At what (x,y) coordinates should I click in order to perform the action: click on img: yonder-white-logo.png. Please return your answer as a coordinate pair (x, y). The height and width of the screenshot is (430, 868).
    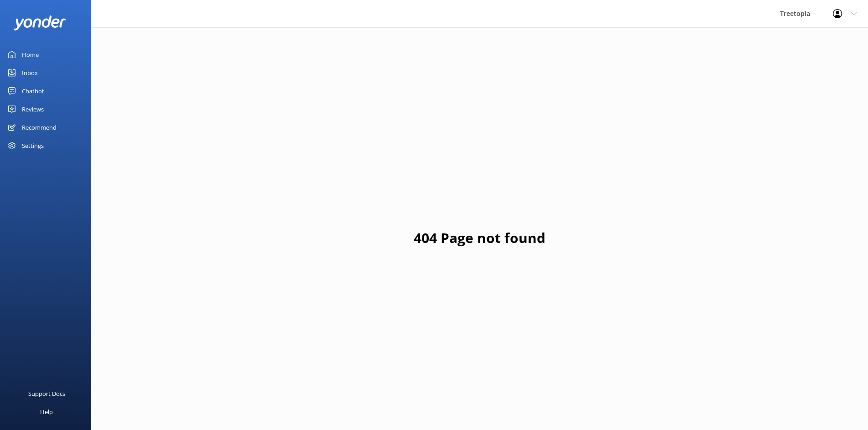
    Looking at the image, I should click on (39, 23).